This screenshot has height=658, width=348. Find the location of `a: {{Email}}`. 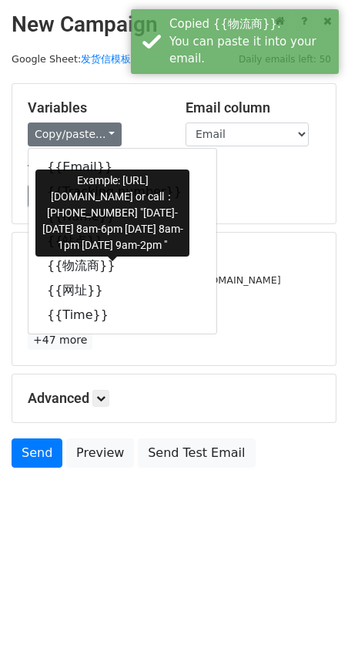

a: {{Email}} is located at coordinates (122, 167).